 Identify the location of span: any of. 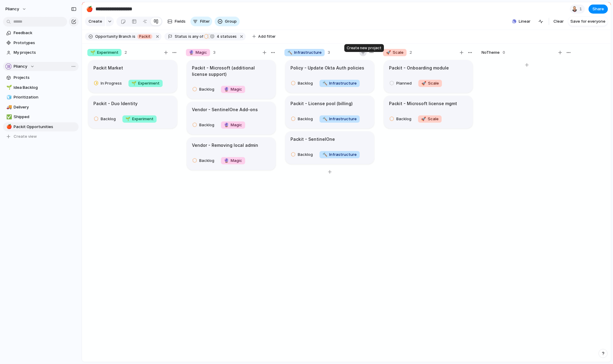
(197, 37).